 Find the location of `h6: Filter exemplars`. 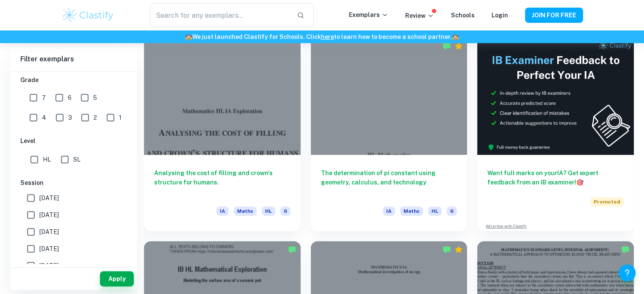

h6: Filter exemplars is located at coordinates (73, 59).